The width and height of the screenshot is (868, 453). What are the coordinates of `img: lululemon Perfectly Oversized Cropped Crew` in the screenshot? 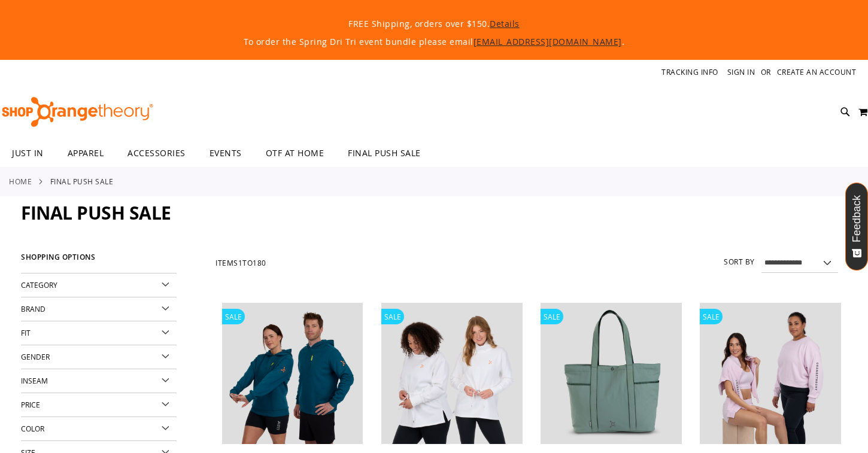 It's located at (770, 373).